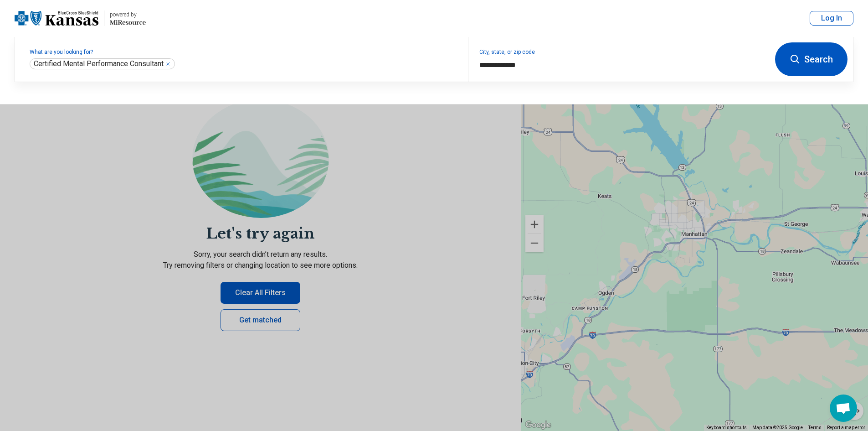 The image size is (868, 431). What do you see at coordinates (127, 15) in the screenshot?
I see `div: powered by` at bounding box center [127, 15].